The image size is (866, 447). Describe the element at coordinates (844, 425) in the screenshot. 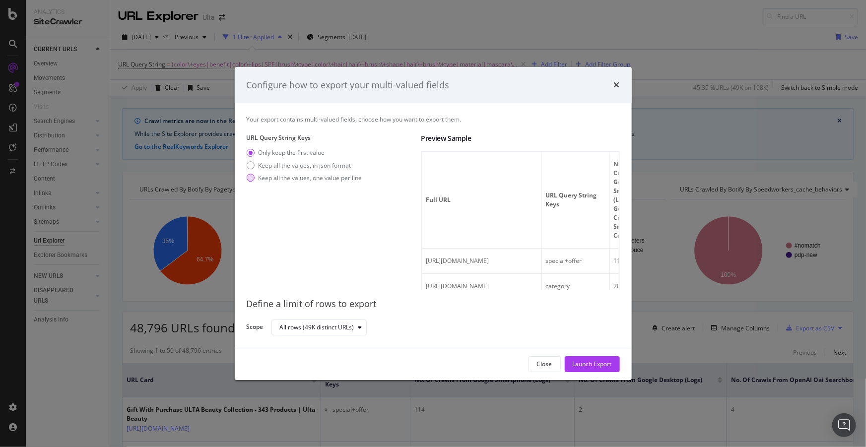

I see `div: Open Intercom Messenger` at that location.